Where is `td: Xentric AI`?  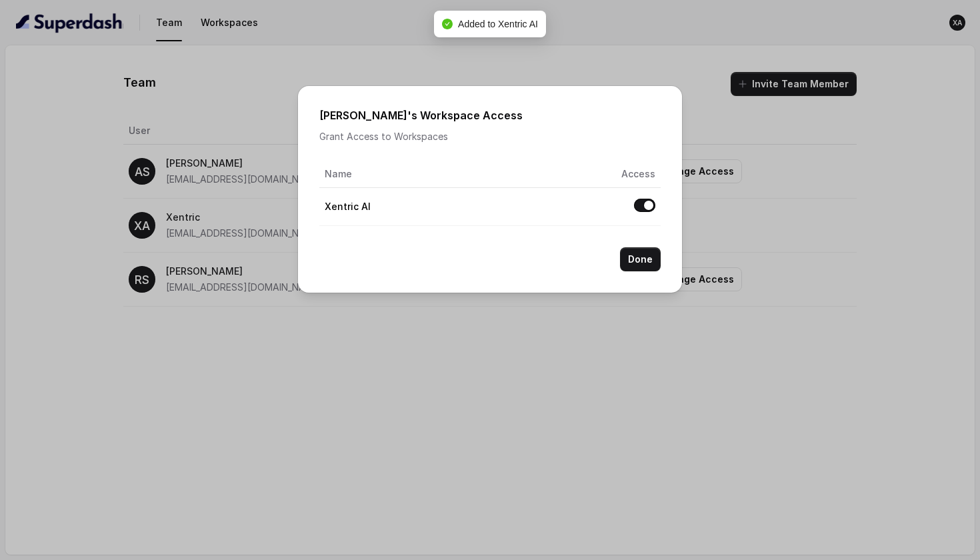 td: Xentric AI is located at coordinates (405, 206).